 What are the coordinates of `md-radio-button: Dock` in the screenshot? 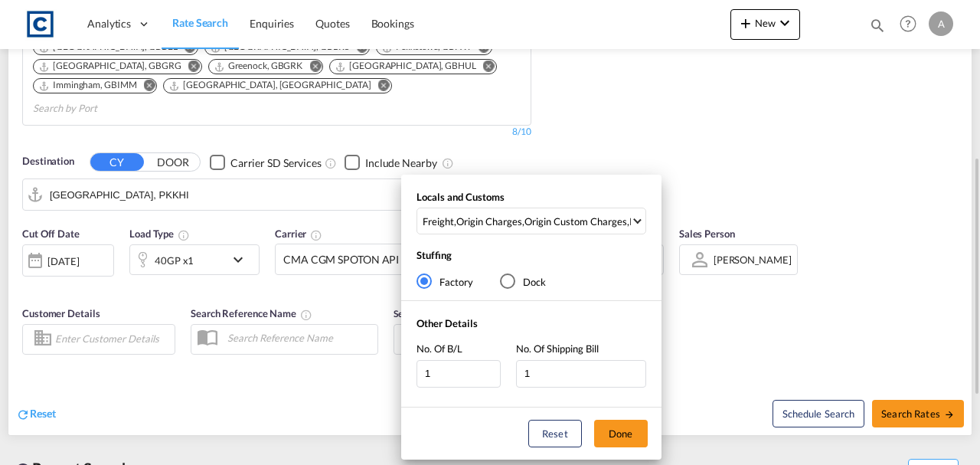 It's located at (523, 281).